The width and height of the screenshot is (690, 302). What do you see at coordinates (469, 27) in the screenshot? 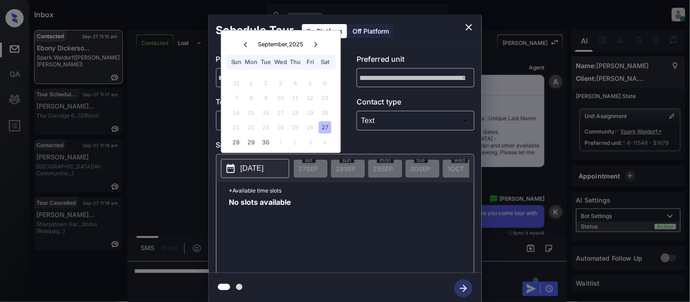
I see `button: close` at bounding box center [469, 27].